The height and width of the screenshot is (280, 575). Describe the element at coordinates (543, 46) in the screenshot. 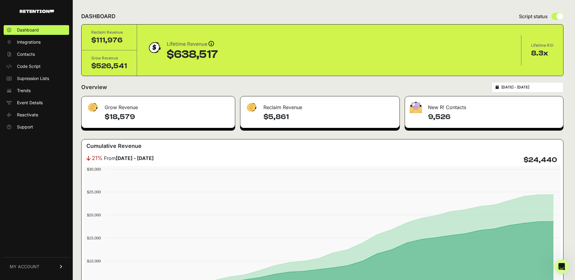

I see `div: Lifetime ROI` at that location.